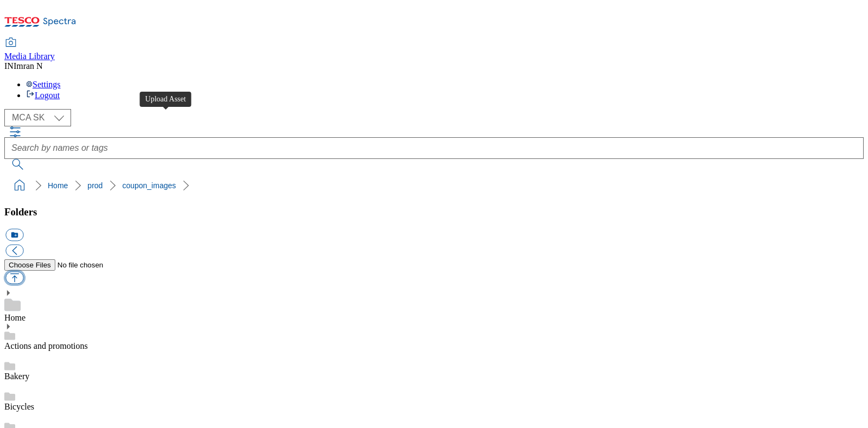 Image resolution: width=868 pixels, height=428 pixels. What do you see at coordinates (46, 345) in the screenshot?
I see `a: Actions and promotions` at bounding box center [46, 345].